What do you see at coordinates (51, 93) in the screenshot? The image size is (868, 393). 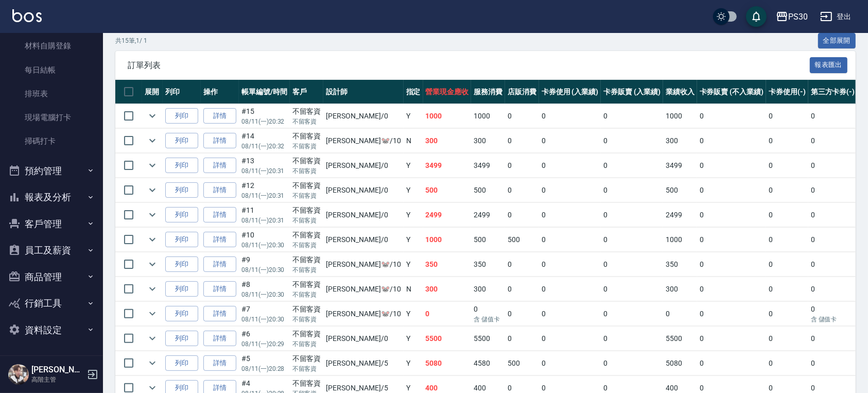 I see `a: 排班表` at bounding box center [51, 93].